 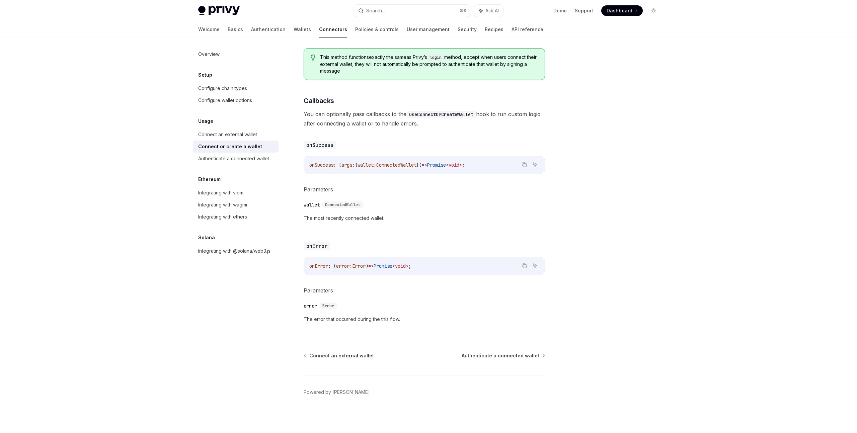 I want to click on div: Integrating with @solana/web3.js, so click(x=234, y=251).